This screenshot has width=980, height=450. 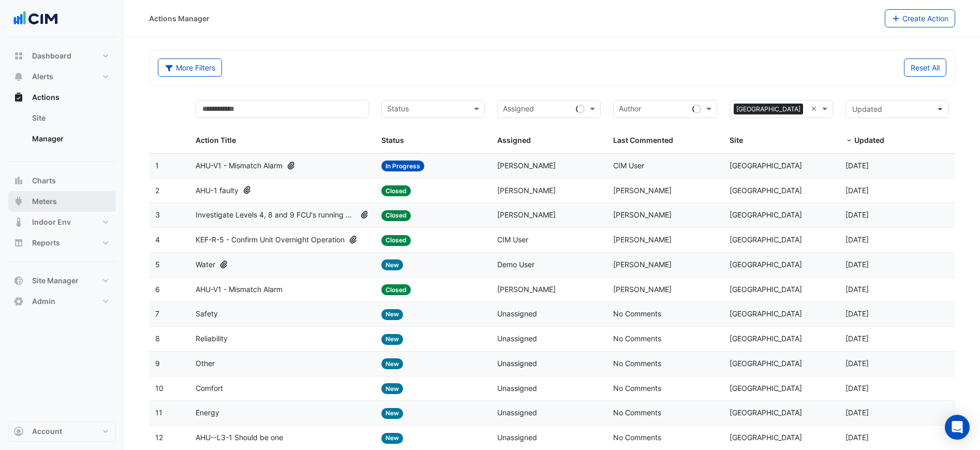 What do you see at coordinates (19, 98) in the screenshot?
I see `app-icon: Actions` at bounding box center [19, 98].